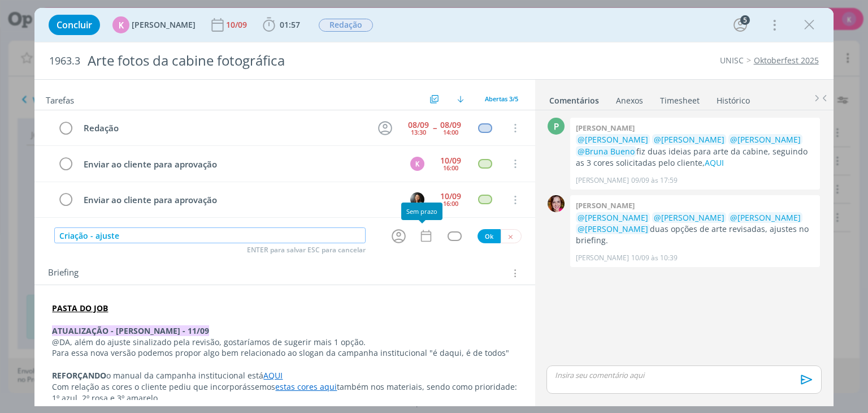 The image size is (868, 413). Describe the element at coordinates (740, 24) in the screenshot. I see `button: 5` at that location.